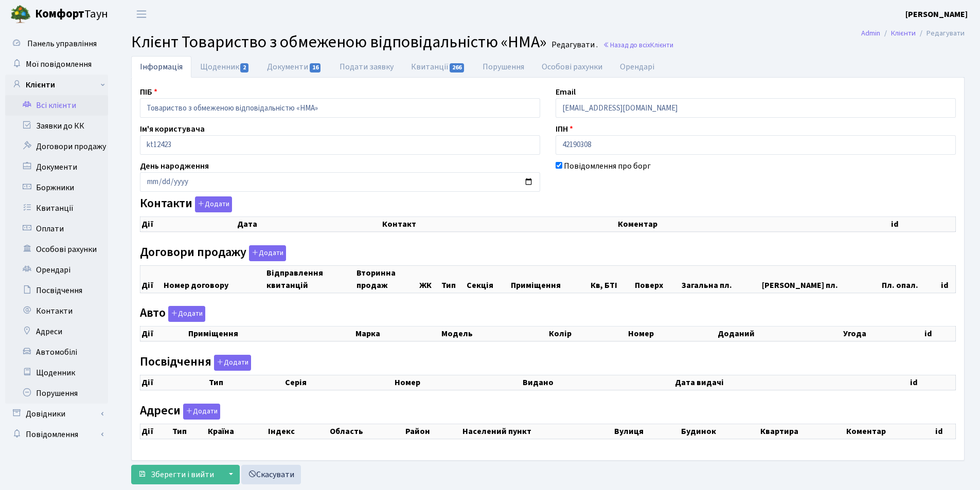 The height and width of the screenshot is (490, 980). I want to click on label: Авто, so click(172, 314).